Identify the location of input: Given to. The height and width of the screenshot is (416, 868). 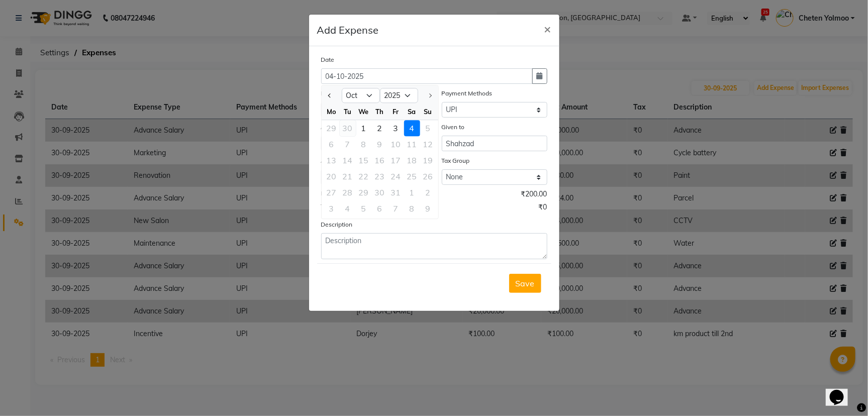
(494, 143).